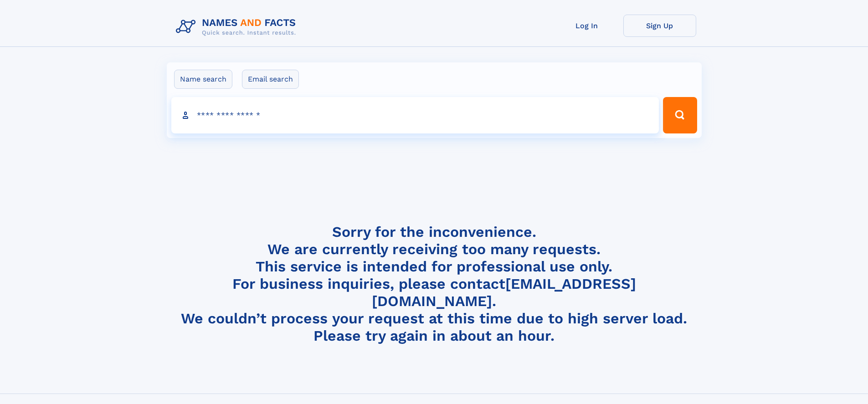 The image size is (868, 404). What do you see at coordinates (238, 27) in the screenshot?
I see `img: Logo Names and Facts` at bounding box center [238, 27].